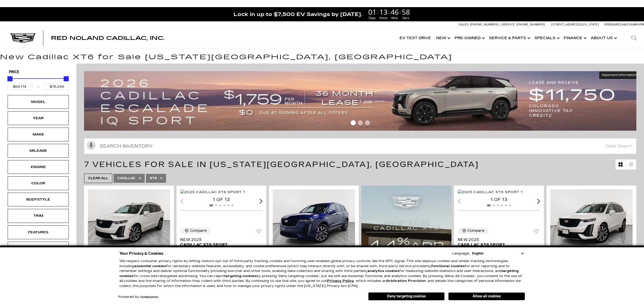  I want to click on div: MakeMake, so click(38, 135).